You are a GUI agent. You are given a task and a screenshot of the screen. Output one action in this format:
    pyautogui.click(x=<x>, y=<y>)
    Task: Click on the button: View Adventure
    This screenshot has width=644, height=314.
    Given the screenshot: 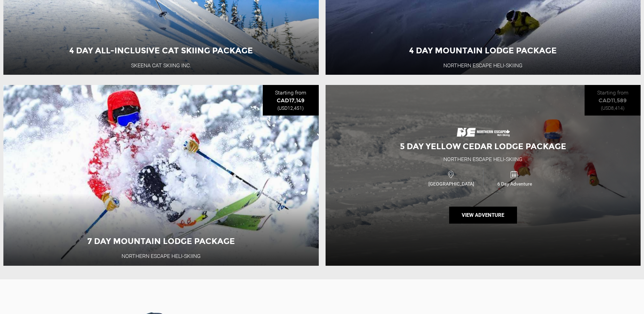 What is the action you would take?
    pyautogui.click(x=483, y=215)
    